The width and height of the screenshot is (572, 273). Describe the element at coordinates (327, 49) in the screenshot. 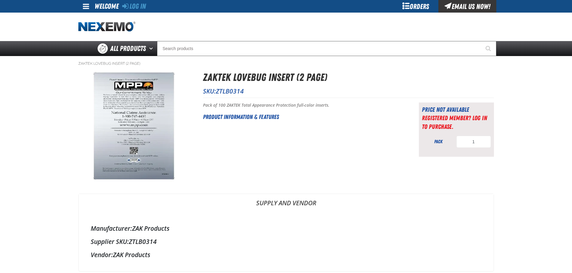

I see `input: Search` at that location.